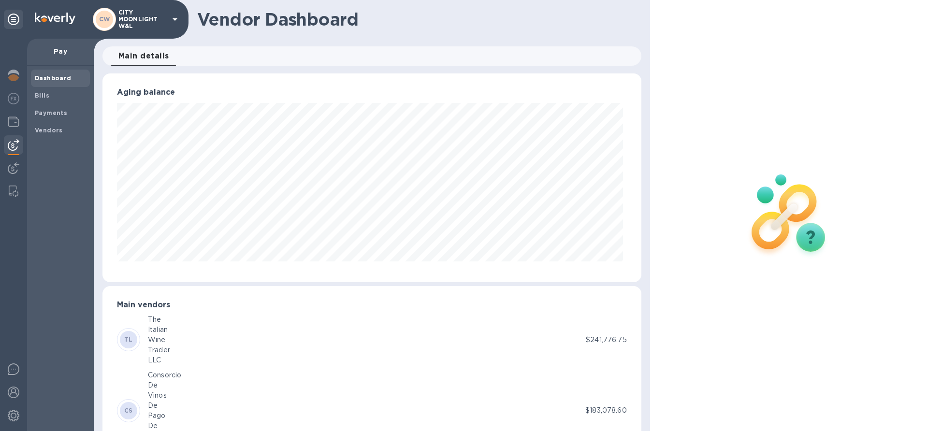  What do you see at coordinates (164, 415) in the screenshot?
I see `div: Pago` at bounding box center [164, 415].